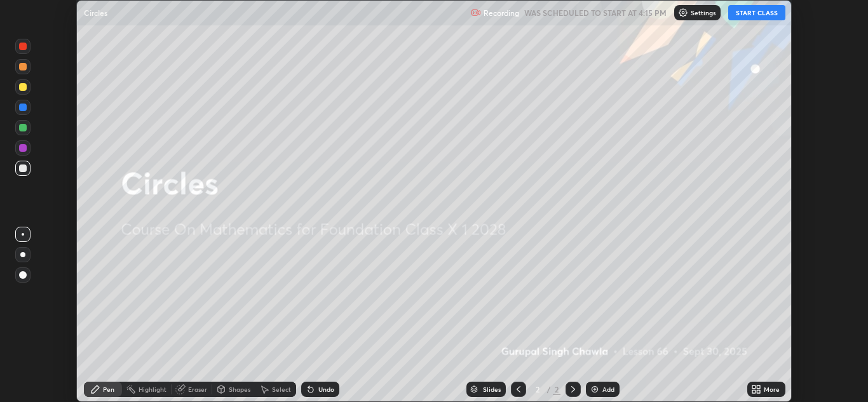 The height and width of the screenshot is (402, 868). I want to click on div: Highlight, so click(152, 390).